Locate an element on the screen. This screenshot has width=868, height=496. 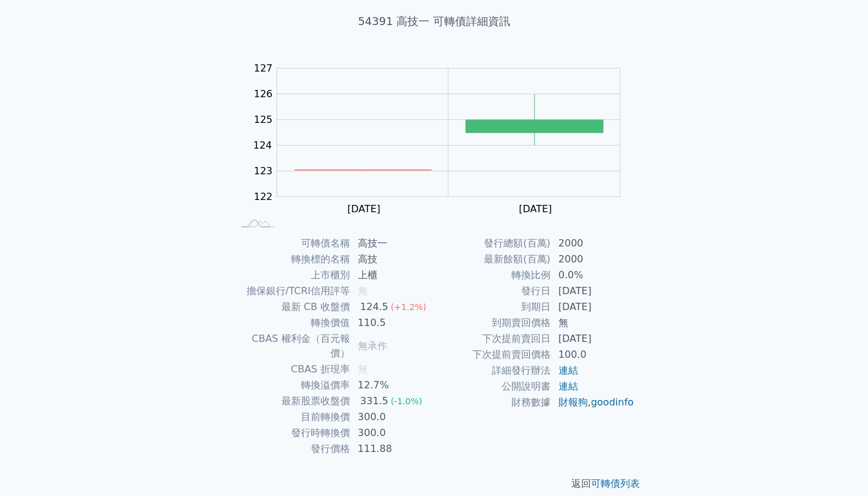
tspan: 126 is located at coordinates (263, 94).